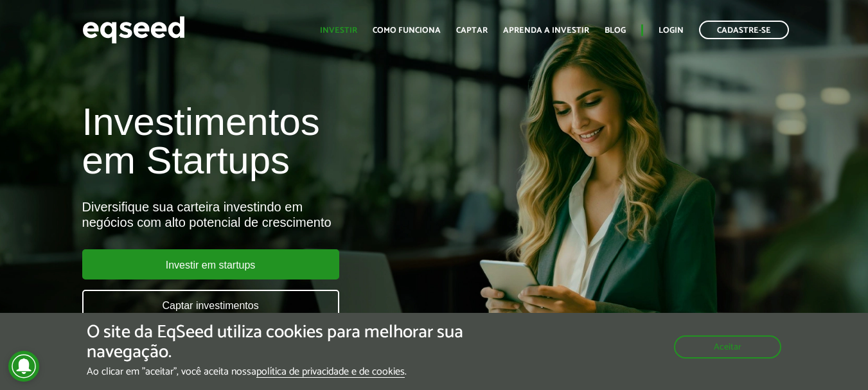 This screenshot has height=390, width=868. I want to click on a: Captar investimentos, so click(211, 305).